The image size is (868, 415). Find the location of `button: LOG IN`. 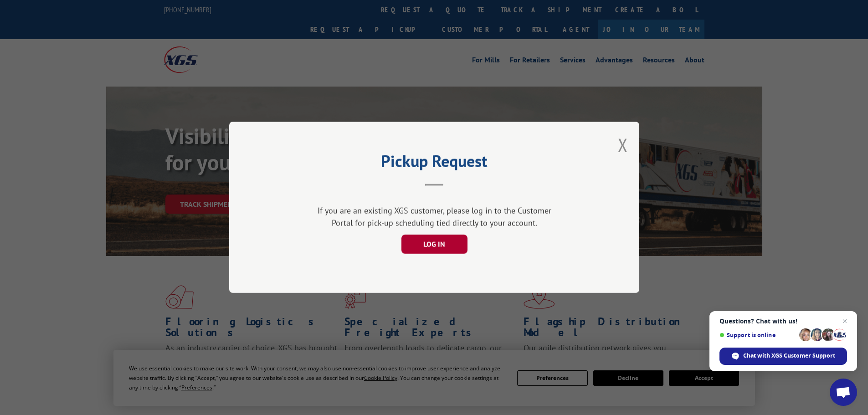

button: LOG IN is located at coordinates (434, 245).